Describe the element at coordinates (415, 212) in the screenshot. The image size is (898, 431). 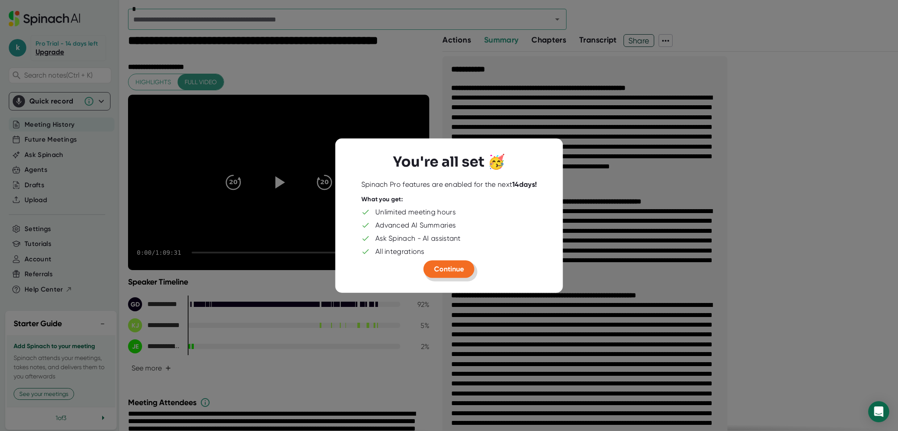
I see `div: Unlimited meeting hours` at that location.